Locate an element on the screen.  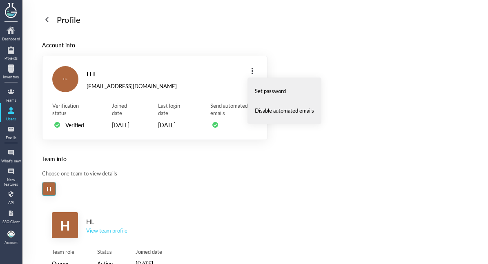
a: API is located at coordinates (11, 196).